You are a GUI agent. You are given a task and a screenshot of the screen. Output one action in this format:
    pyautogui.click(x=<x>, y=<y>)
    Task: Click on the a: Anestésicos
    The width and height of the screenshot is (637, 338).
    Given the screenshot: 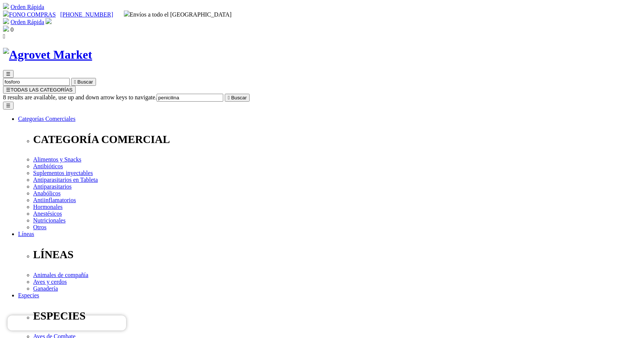 What is the action you would take?
    pyautogui.click(x=47, y=214)
    